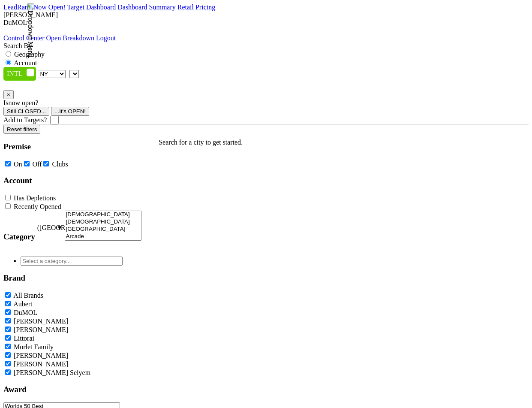 The width and height of the screenshot is (532, 408). I want to click on p: Search for a city to get started., so click(201, 143).